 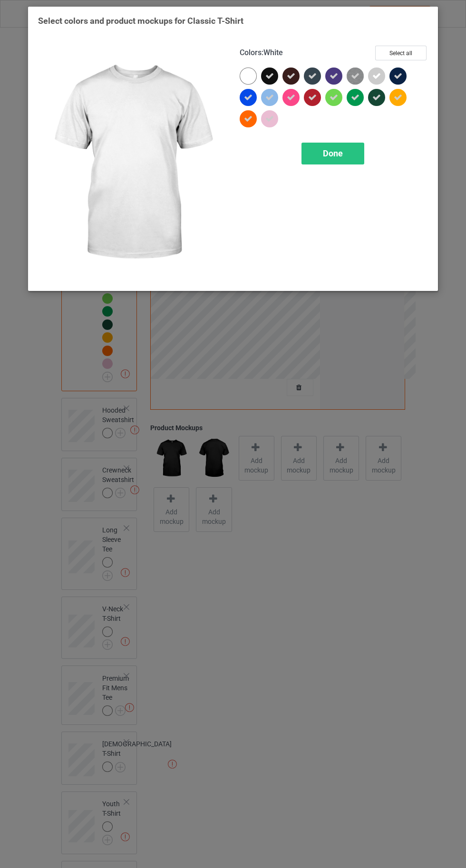 I want to click on img: heather_texture.png, so click(x=355, y=76).